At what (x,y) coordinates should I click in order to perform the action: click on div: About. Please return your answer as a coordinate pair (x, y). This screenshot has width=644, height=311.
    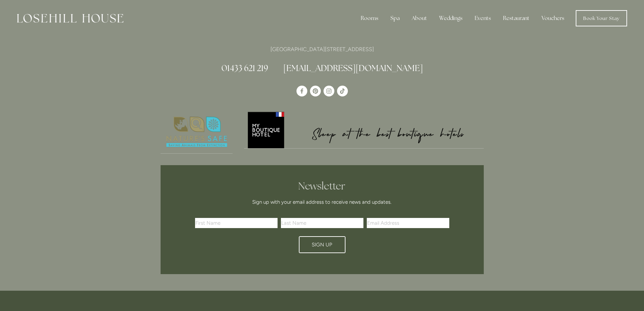
    Looking at the image, I should click on (419, 18).